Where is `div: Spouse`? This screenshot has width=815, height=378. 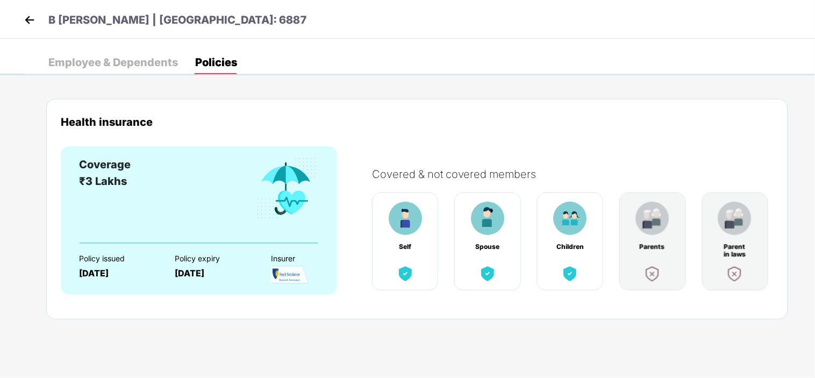
div: Spouse is located at coordinates (487, 247).